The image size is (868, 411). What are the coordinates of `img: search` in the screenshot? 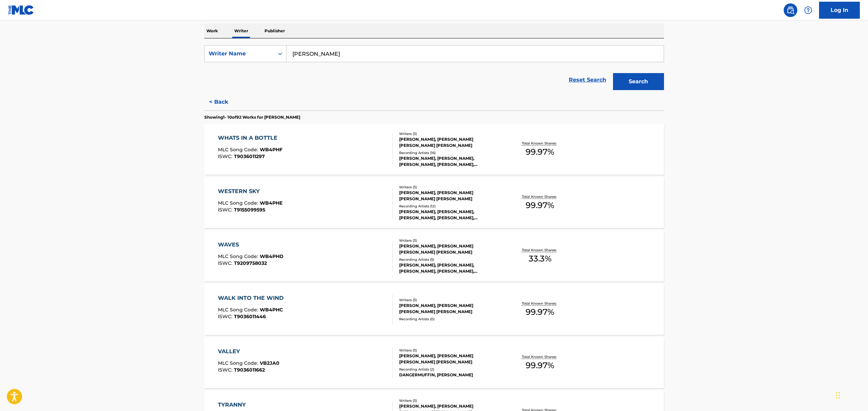 It's located at (791, 10).